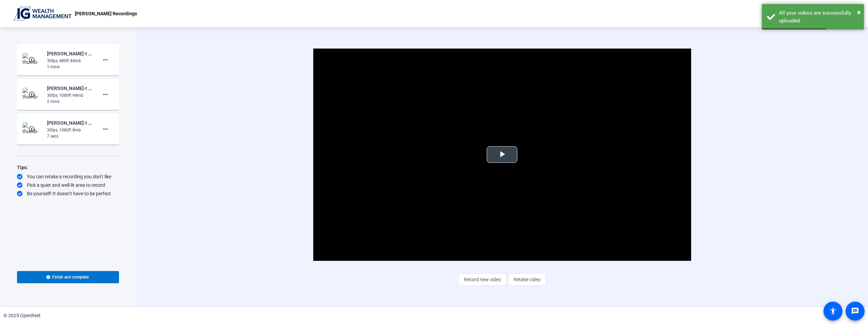  Describe the element at coordinates (482, 280) in the screenshot. I see `button: Record new video` at that location.